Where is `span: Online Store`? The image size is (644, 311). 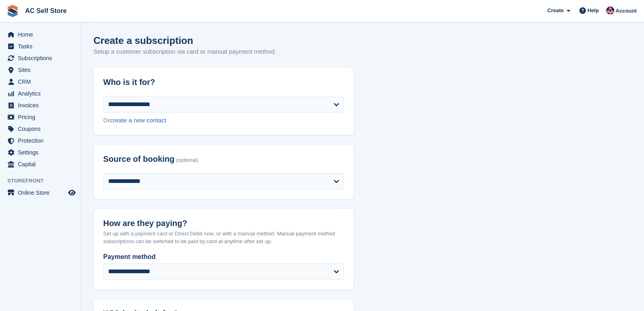 span: Online Store is located at coordinates (42, 192).